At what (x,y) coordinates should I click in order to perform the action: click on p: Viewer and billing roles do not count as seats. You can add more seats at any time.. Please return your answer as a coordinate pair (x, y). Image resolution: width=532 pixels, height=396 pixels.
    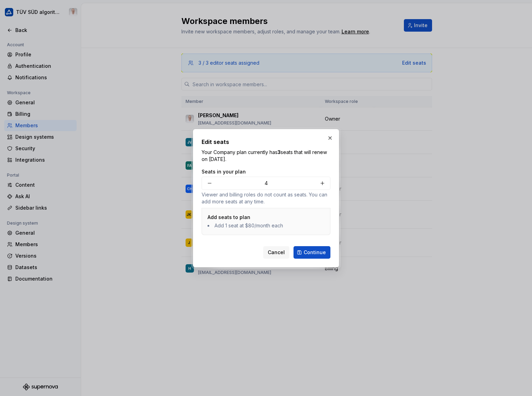
    Looking at the image, I should click on (266, 198).